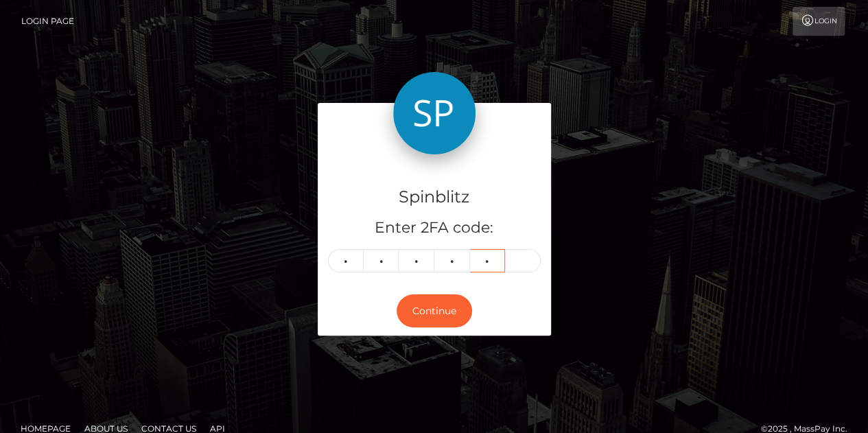  Describe the element at coordinates (819, 22) in the screenshot. I see `a: Login` at that location.